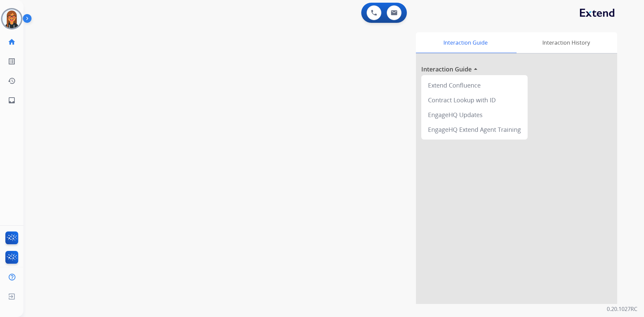  Describe the element at coordinates (566, 43) in the screenshot. I see `div: Interaction History` at that location.